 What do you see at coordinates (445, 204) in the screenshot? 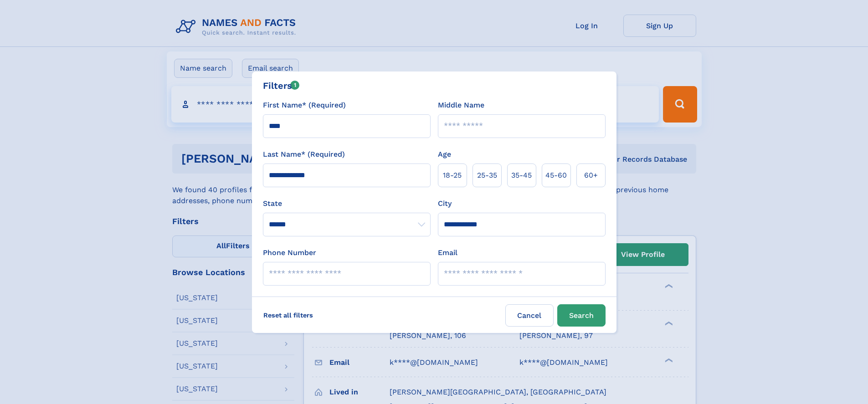
I see `label: City` at bounding box center [445, 204].